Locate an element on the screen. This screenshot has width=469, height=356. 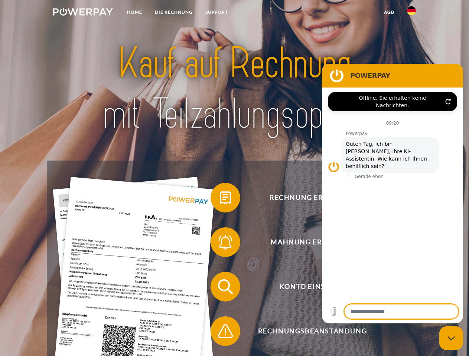
img: qb_bill.svg is located at coordinates (225, 198).